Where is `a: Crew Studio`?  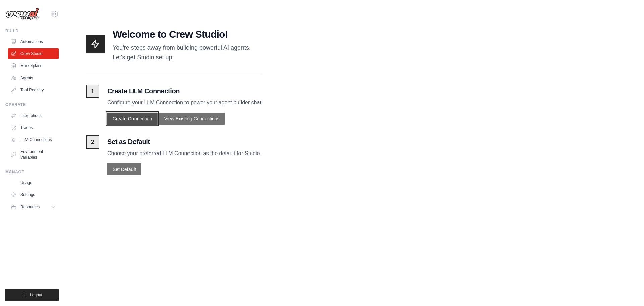
a: Crew Studio is located at coordinates (33, 54).